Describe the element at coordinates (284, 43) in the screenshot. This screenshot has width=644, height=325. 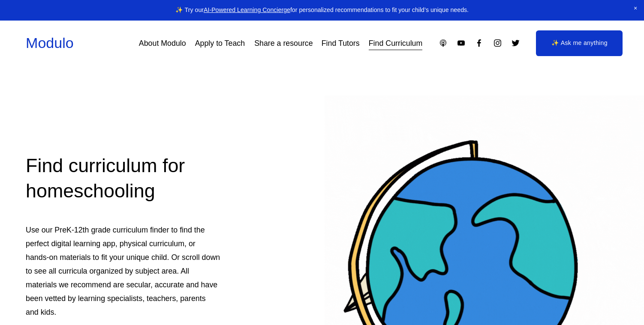
I see `a: Share a resource` at that location.